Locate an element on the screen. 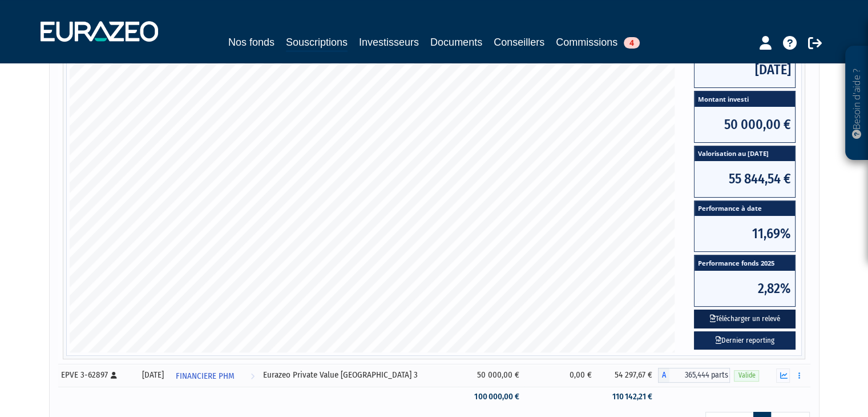 The image size is (868, 417). span: FINANCIERE PHM is located at coordinates (205, 376).